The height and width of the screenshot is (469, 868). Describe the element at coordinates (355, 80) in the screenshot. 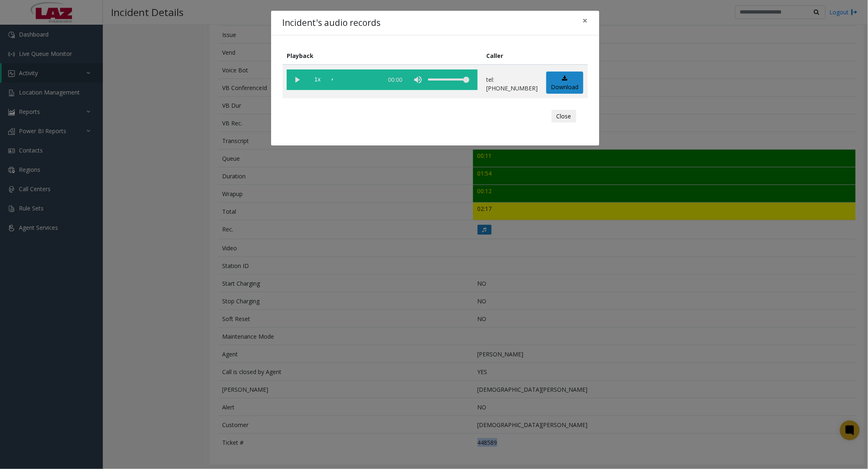

I see `div: scrub bar` at that location.